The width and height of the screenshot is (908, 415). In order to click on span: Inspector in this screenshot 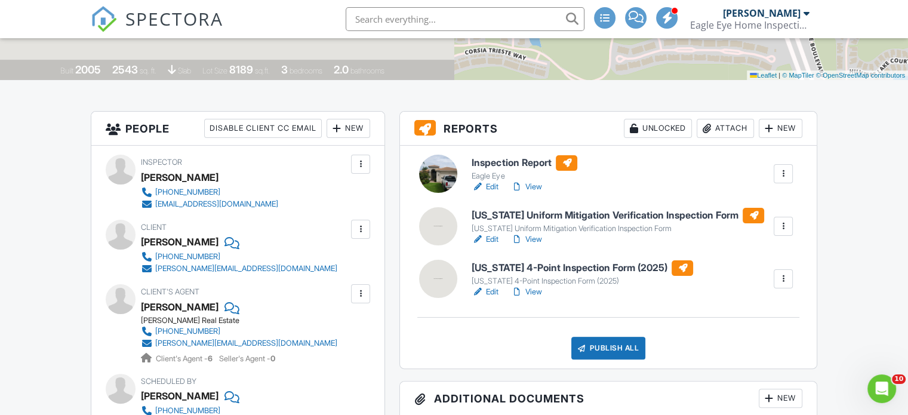, I will do `click(161, 162)`.